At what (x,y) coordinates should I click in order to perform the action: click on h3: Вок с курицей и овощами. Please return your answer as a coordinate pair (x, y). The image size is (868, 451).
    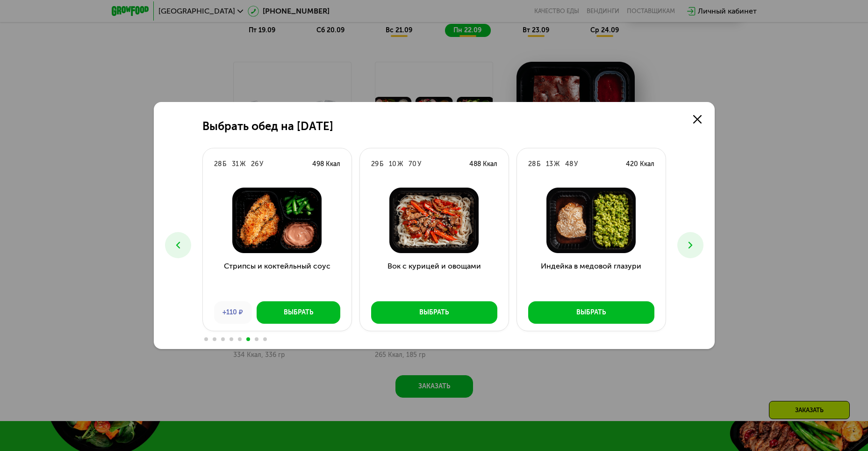
    Looking at the image, I should click on (434, 277).